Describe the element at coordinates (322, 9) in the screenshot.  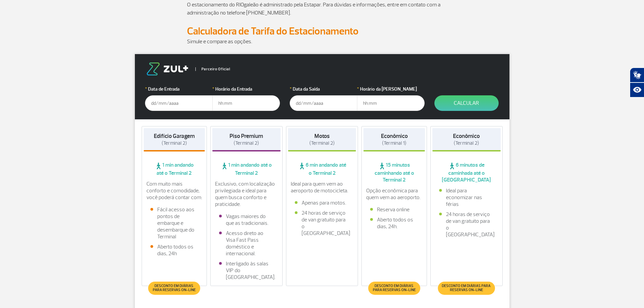
I see `p: O estacionamento do RIOgaleão é administrado pela Estapar. Para dúvidas e informações, entre em c...` at that location.